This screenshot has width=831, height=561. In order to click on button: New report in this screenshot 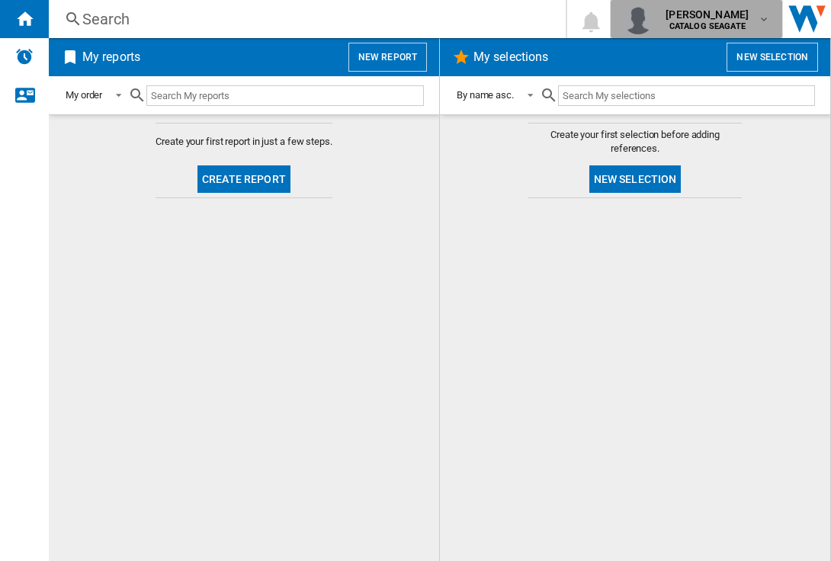, I will do `click(387, 57)`.